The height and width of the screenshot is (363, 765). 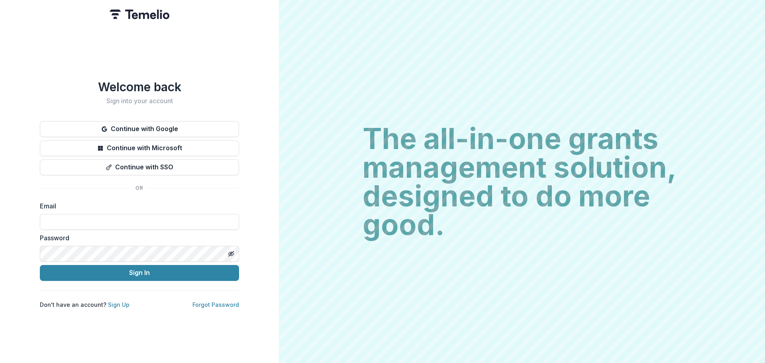 I want to click on button: Continue with Google, so click(x=139, y=129).